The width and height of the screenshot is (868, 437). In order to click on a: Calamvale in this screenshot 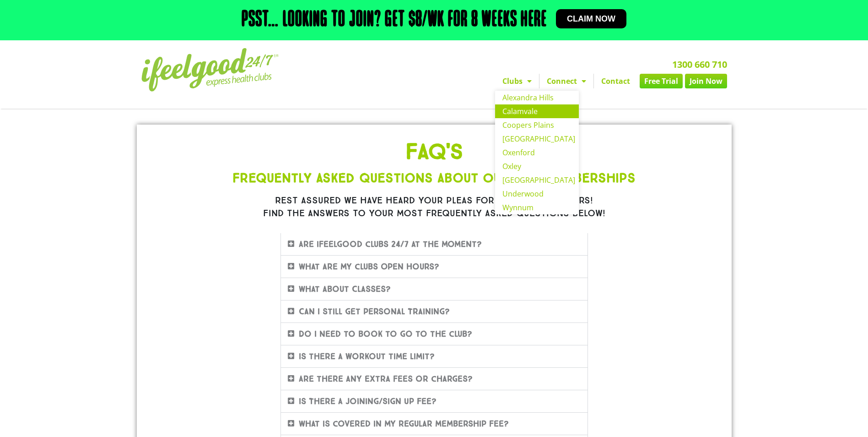, I will do `click(537, 111)`.